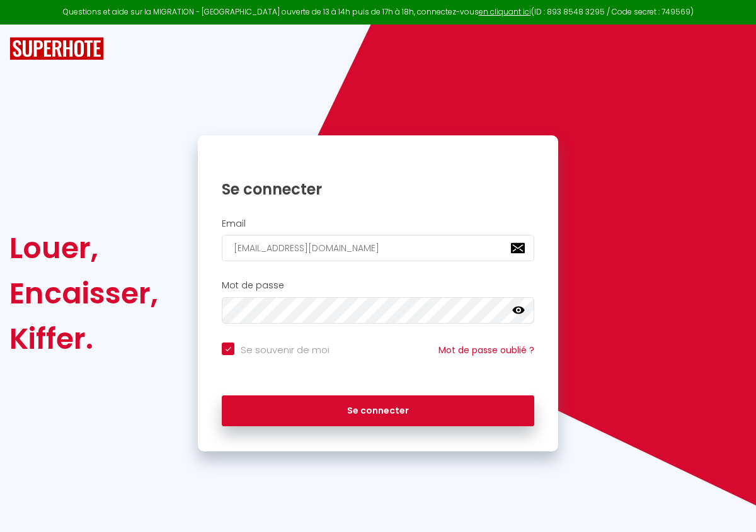 The image size is (756, 532). Describe the element at coordinates (84, 248) in the screenshot. I see `div: Louer,` at that location.